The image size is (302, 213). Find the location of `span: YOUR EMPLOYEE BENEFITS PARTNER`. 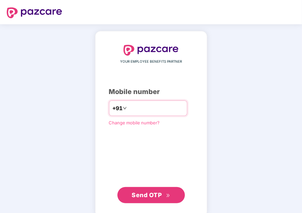

span: YOUR EMPLOYEE BENEFITS PARTNER is located at coordinates (151, 62).